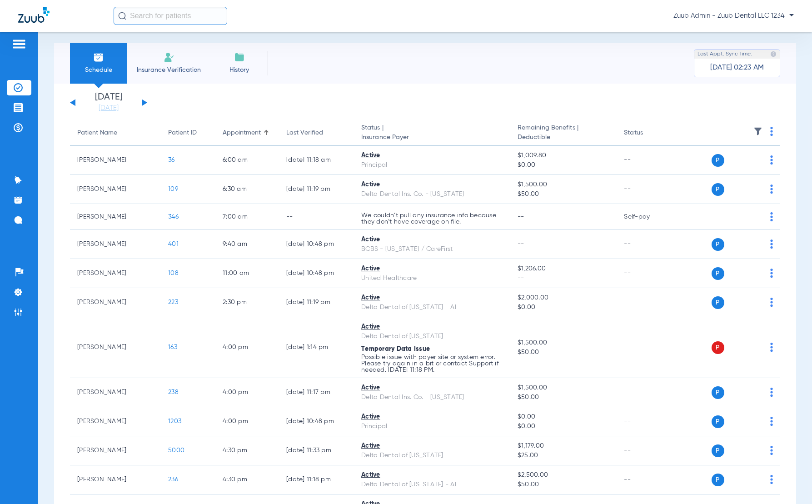 Image resolution: width=812 pixels, height=504 pixels. What do you see at coordinates (247, 161) in the screenshot?
I see `td: 6:00 AM` at bounding box center [247, 161].